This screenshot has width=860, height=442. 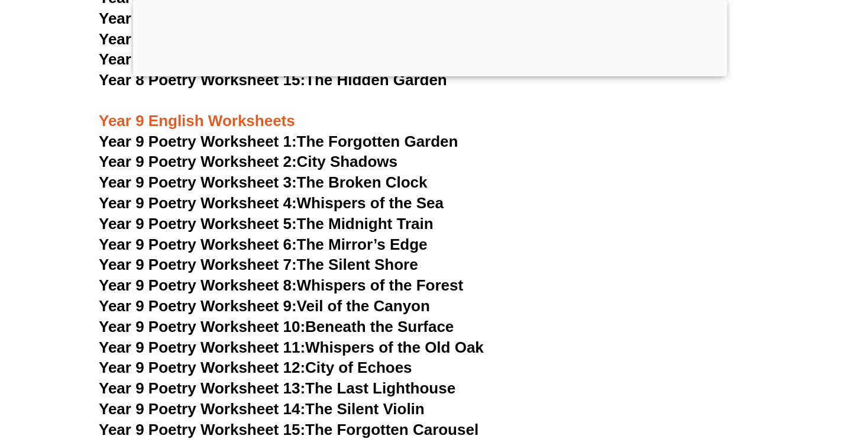 What do you see at coordinates (198, 306) in the screenshot?
I see `span: Year 9 Poetry Worksheet 9:` at bounding box center [198, 306].